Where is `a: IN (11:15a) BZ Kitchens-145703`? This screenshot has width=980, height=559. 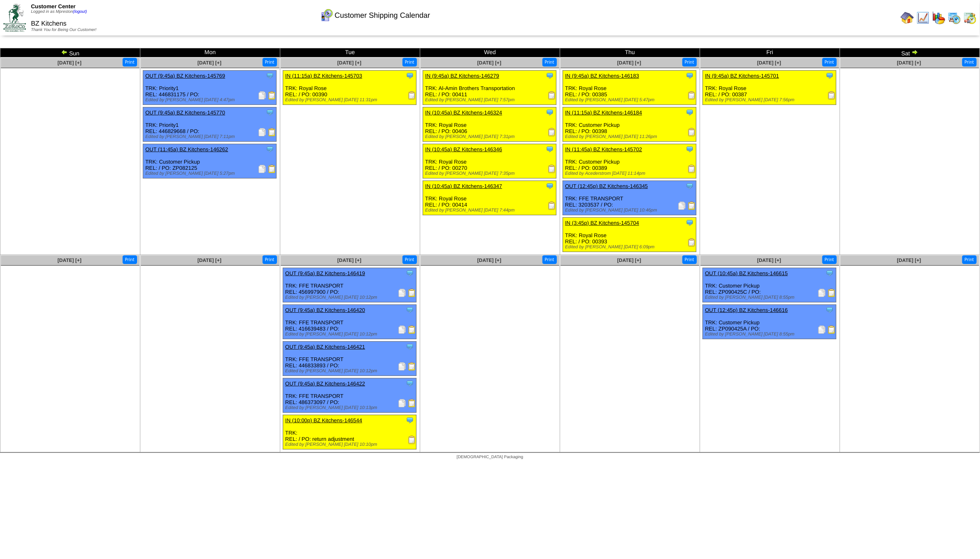 a: IN (11:15a) BZ Kitchens-145703 is located at coordinates (324, 76).